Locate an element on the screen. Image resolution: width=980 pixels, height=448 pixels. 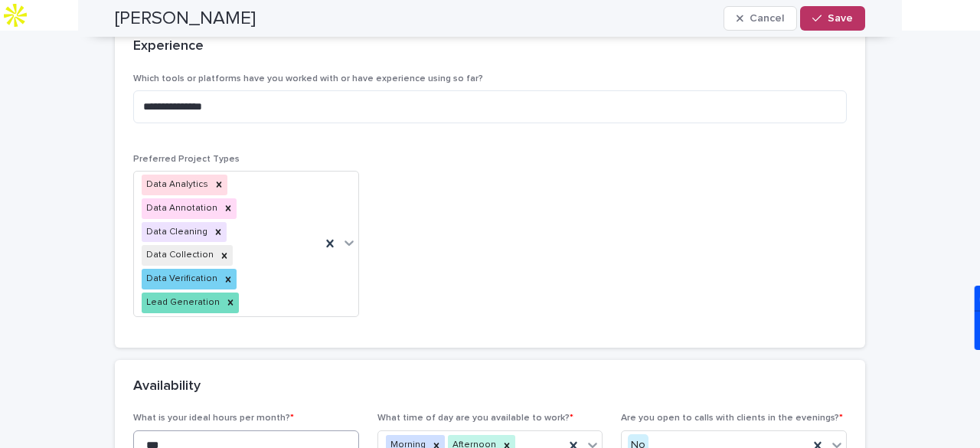
span: What is your ideal hours per month? is located at coordinates (213, 418).